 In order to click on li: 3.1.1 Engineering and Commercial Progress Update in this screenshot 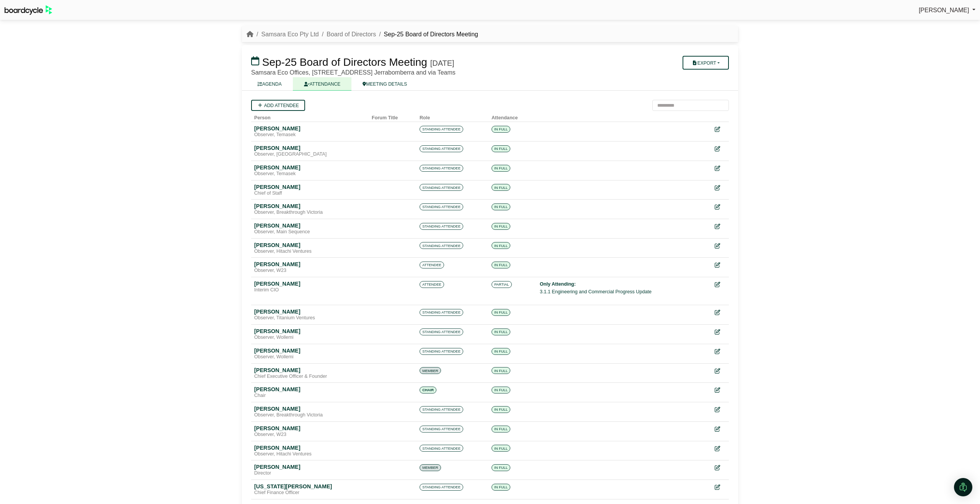, I will do `click(624, 292)`.